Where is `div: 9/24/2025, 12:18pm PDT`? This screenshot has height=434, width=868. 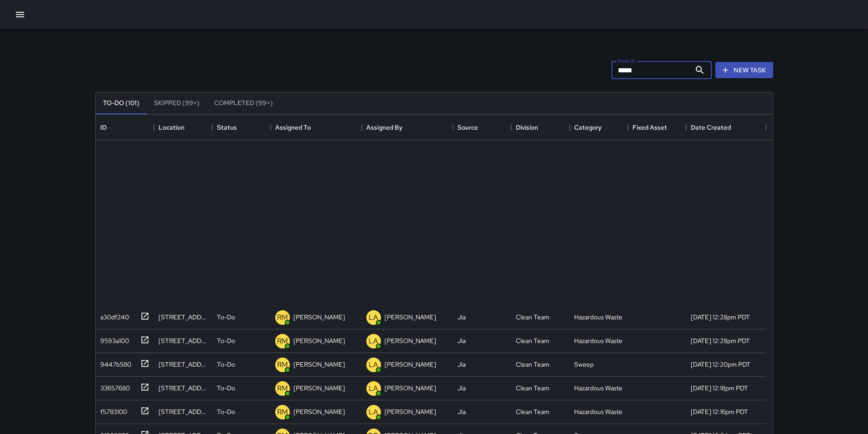
div: 9/24/2025, 12:18pm PDT is located at coordinates (719, 388).